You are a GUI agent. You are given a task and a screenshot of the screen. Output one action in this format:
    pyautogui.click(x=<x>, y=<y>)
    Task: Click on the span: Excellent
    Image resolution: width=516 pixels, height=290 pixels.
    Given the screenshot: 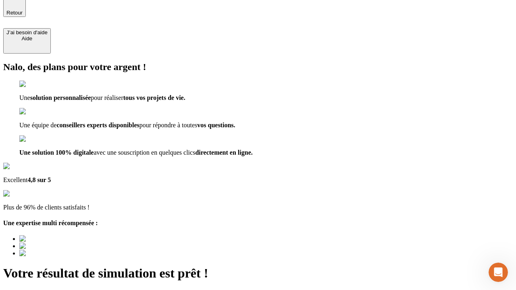 What is the action you would take?
    pyautogui.click(x=15, y=180)
    